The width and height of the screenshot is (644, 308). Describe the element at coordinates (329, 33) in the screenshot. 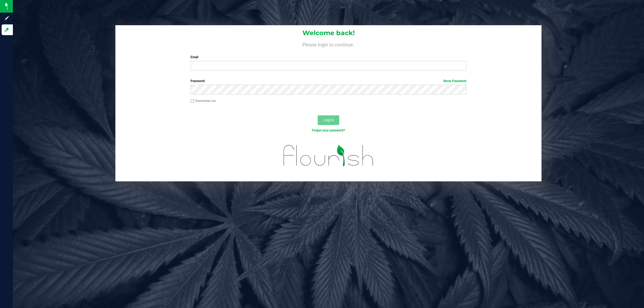

I see `h1: Welcome back!` at that location.